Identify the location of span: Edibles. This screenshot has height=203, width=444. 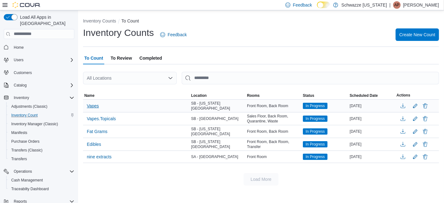
(94, 144).